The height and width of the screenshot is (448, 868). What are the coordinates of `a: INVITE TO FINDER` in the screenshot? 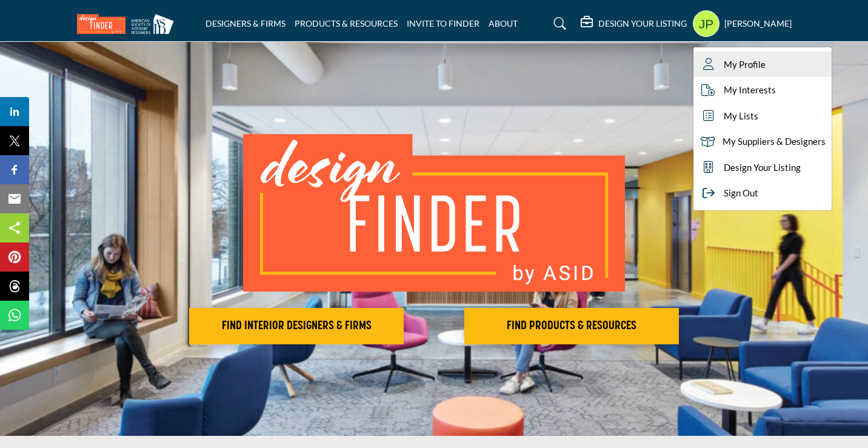 It's located at (443, 23).